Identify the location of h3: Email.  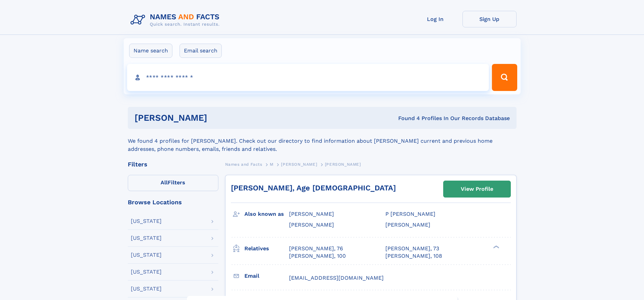
(267, 276).